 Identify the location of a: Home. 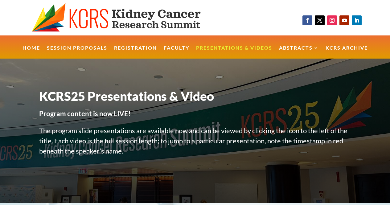
(31, 52).